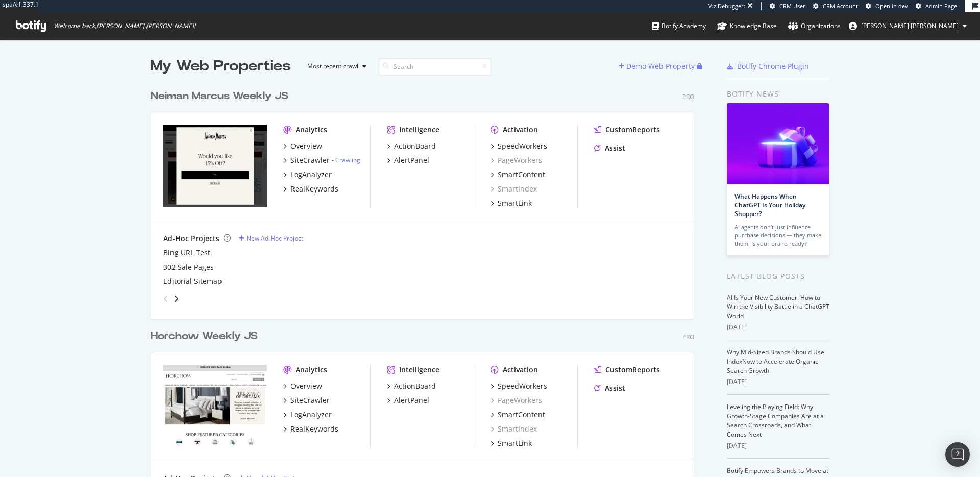 This screenshot has height=477, width=980. Describe the element at coordinates (314, 429) in the screenshot. I see `div: RealKeywords` at that location.